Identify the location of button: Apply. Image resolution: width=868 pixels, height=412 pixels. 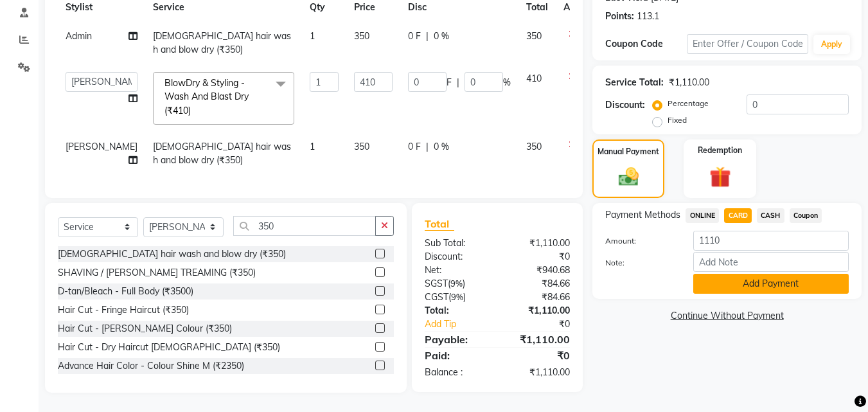
(831, 45).